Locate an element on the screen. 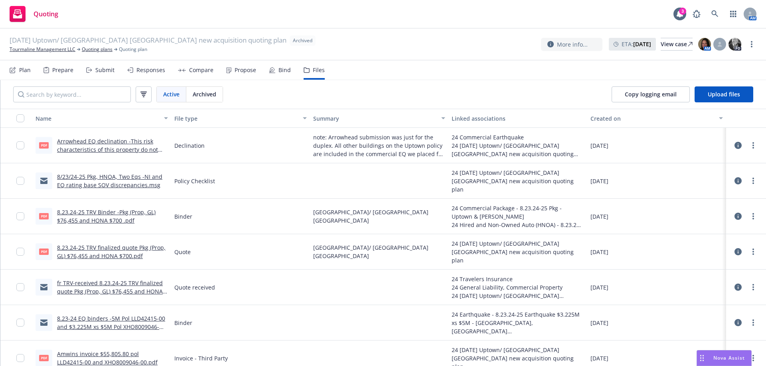 This screenshot has width=766, height=366. span: Active is located at coordinates (171, 94).